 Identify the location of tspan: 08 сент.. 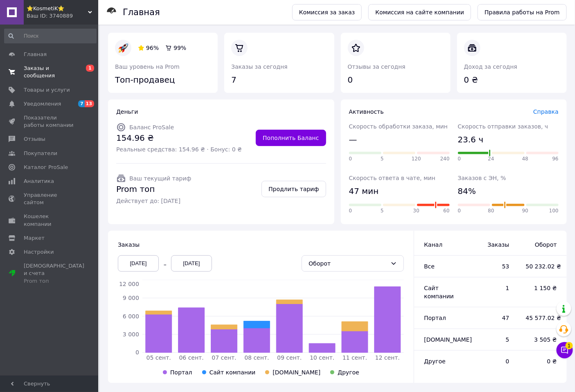
(257, 358).